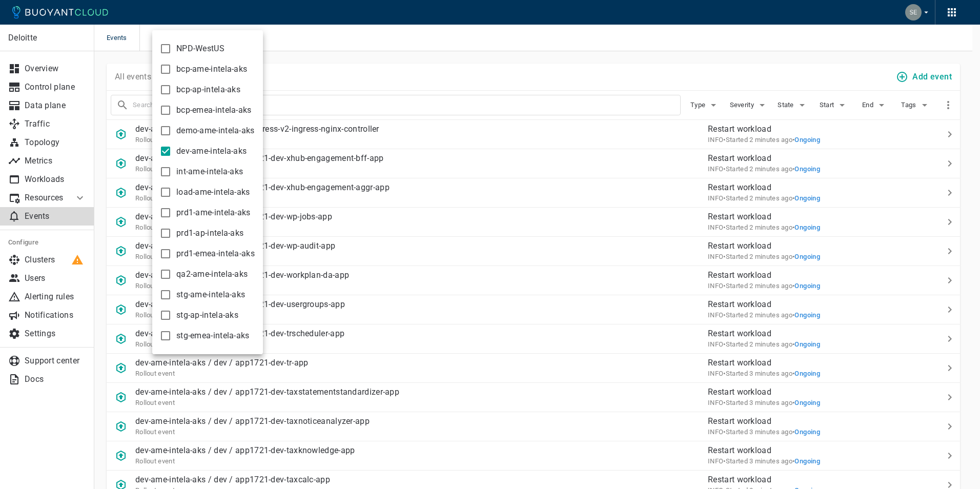  Describe the element at coordinates (212, 70) in the screenshot. I see `span: bcp-ame-intela-aks` at that location.